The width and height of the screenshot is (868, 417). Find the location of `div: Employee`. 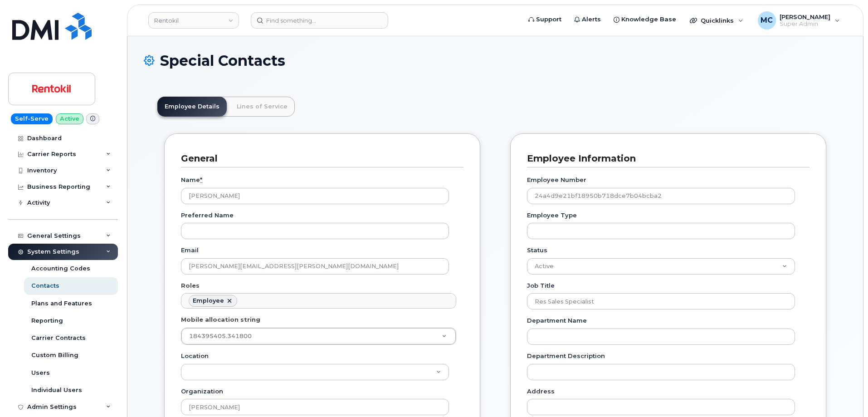

div: Employee is located at coordinates (208, 301).